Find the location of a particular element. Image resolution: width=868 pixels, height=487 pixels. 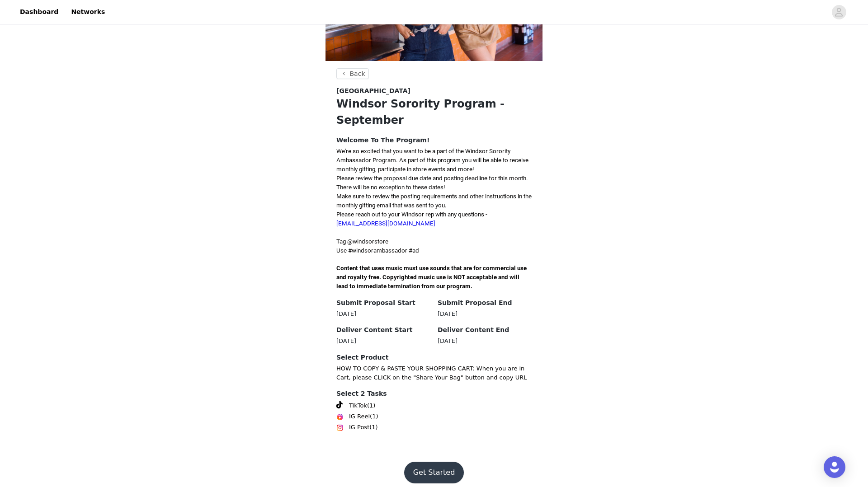

a: Networks is located at coordinates (88, 12).